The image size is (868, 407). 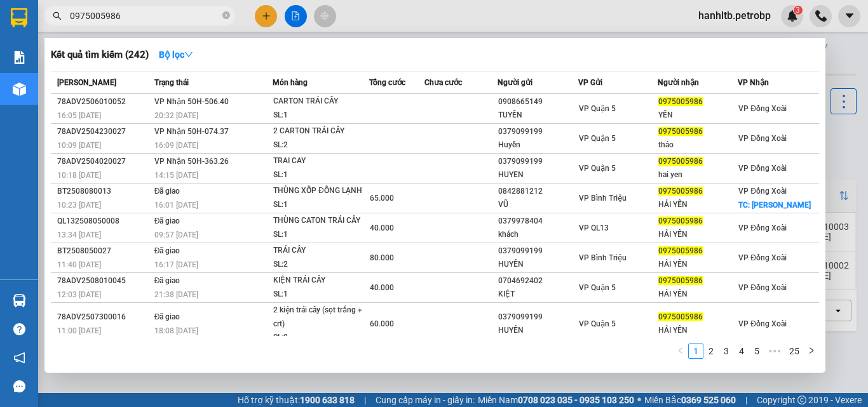 What do you see at coordinates (442, 82) in the screenshot?
I see `span: Chưa cước` at bounding box center [442, 82].